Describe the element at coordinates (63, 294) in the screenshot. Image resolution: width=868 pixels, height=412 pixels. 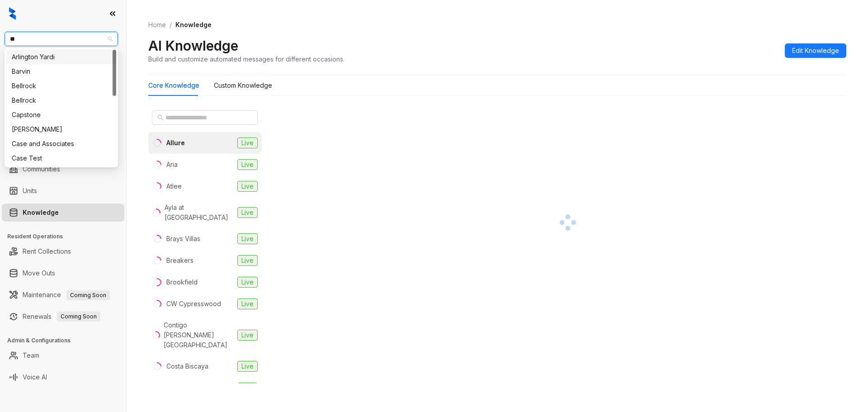
I see `li: Maintenance` at that location.